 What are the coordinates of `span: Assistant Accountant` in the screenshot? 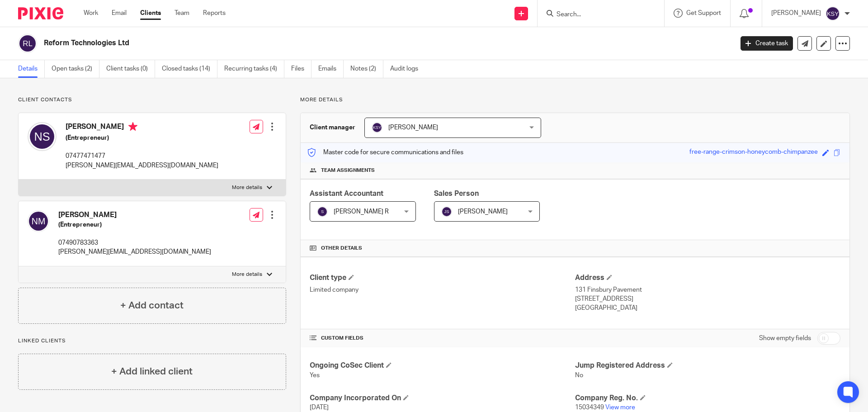 It's located at (346, 193).